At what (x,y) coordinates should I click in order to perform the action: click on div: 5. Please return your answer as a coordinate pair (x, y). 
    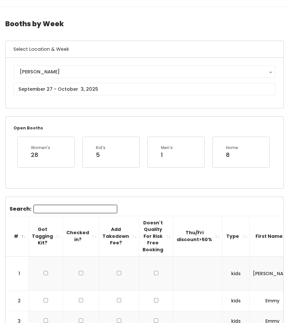
    Looking at the image, I should click on (100, 155).